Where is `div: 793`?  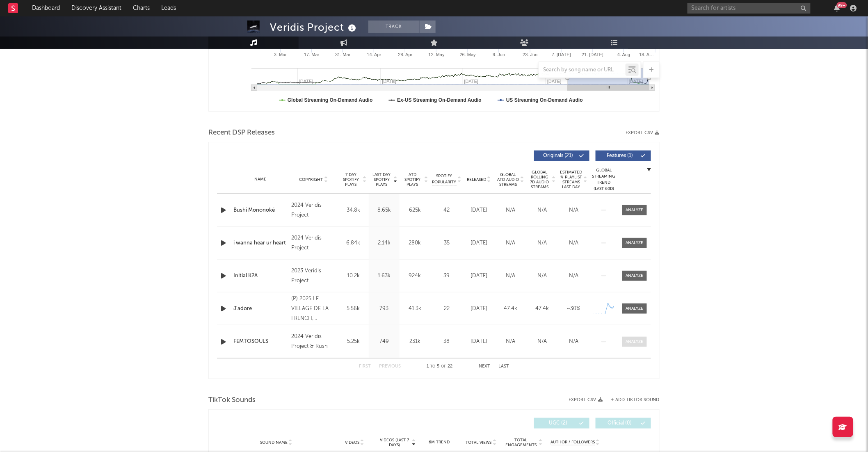
div: 793 is located at coordinates (384, 309).